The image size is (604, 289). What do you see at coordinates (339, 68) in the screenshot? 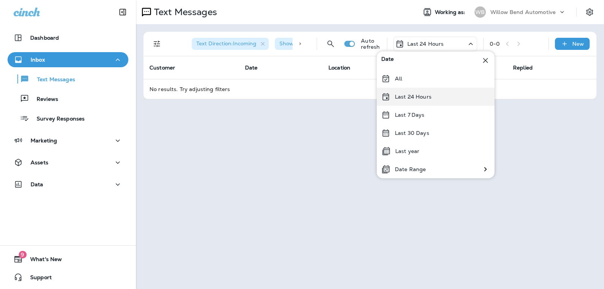
I see `span: Location` at bounding box center [339, 68].